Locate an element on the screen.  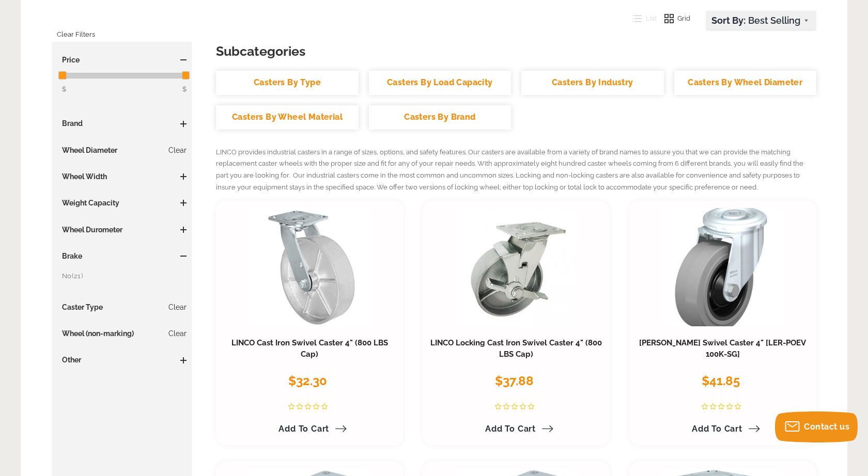
a: LINCO Locking Cast Iron Swivel Caster 4" (800 LBS Cap) is located at coordinates (516, 349).